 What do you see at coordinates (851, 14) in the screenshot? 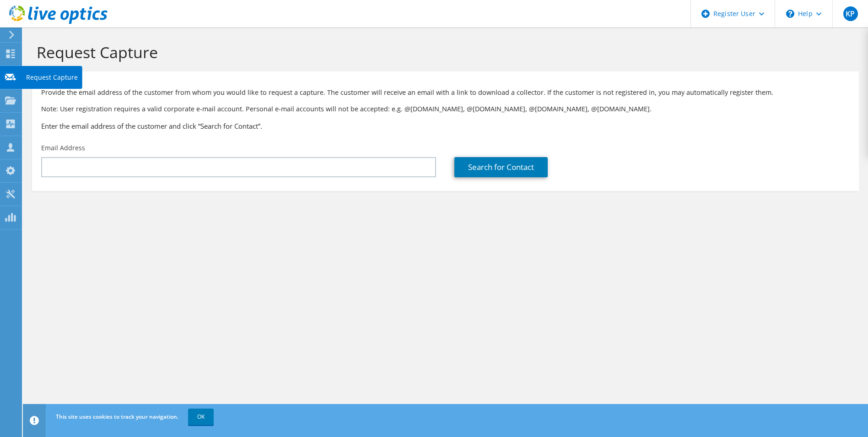
I see `span: KP` at bounding box center [851, 14].